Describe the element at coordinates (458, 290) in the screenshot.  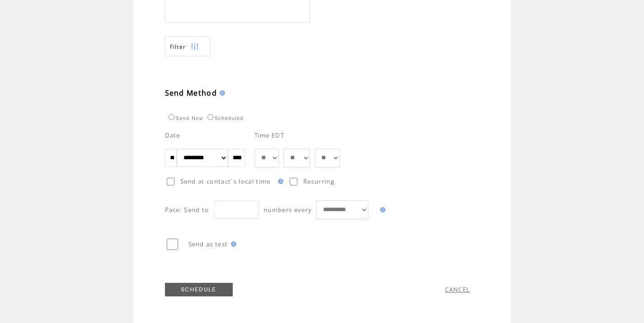
I see `a: CANCEL` at that location.